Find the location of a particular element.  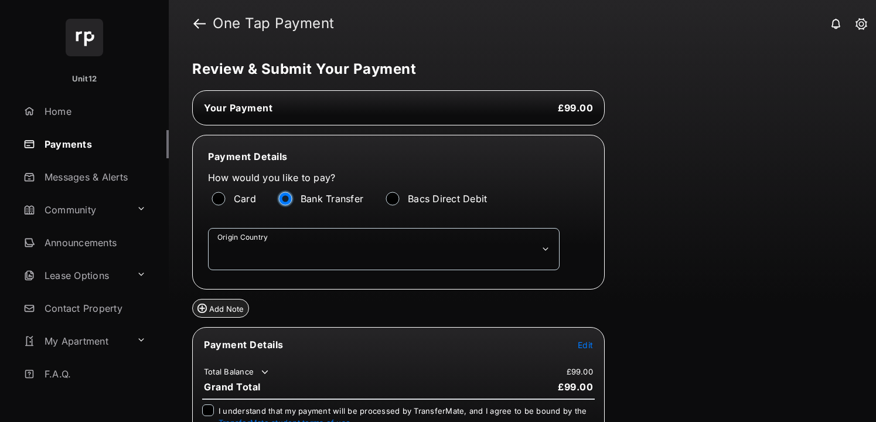

label: Bank Transfer is located at coordinates (332, 199).